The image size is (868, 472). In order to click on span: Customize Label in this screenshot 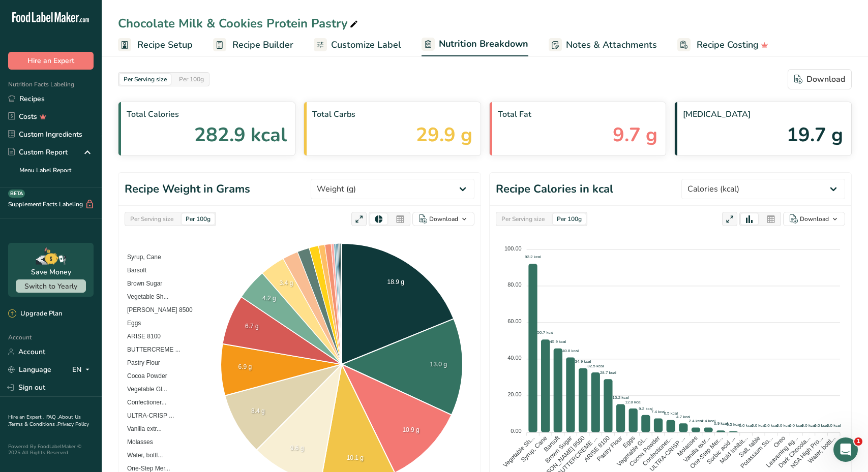, I will do `click(366, 44)`.